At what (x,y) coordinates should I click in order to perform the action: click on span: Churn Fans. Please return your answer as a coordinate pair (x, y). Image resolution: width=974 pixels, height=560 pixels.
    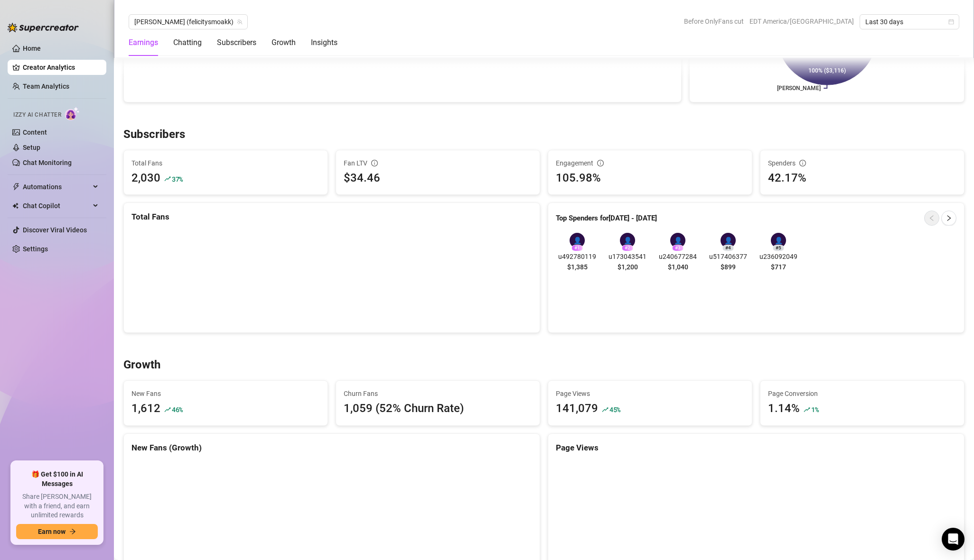
    Looking at the image, I should click on (437, 394).